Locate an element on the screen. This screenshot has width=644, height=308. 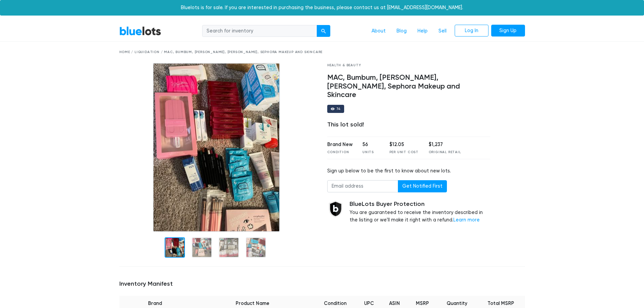
a: Blog is located at coordinates (402, 31).